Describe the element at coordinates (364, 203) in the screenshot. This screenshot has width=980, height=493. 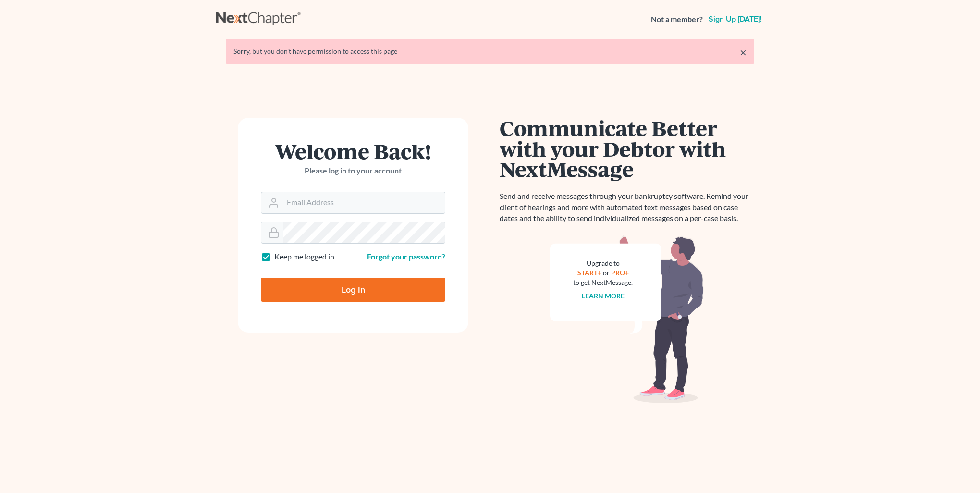
I see `input: Email Address` at that location.